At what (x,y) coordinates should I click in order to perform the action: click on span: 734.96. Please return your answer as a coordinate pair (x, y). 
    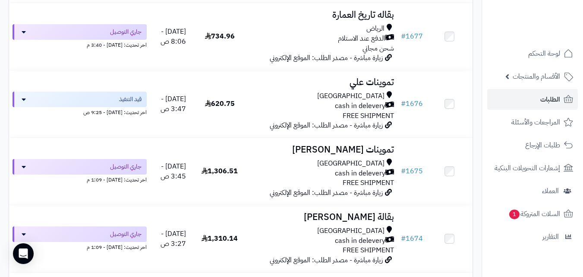
    Looking at the image, I should click on (220, 36).